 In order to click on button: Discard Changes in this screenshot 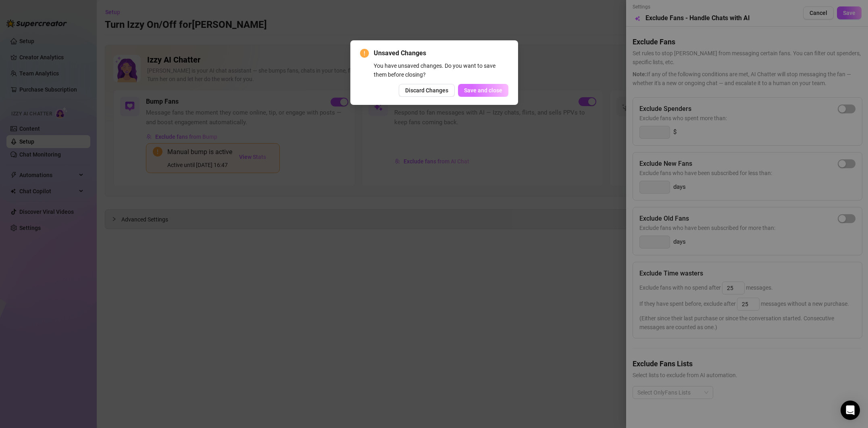, I will do `click(426, 90)`.